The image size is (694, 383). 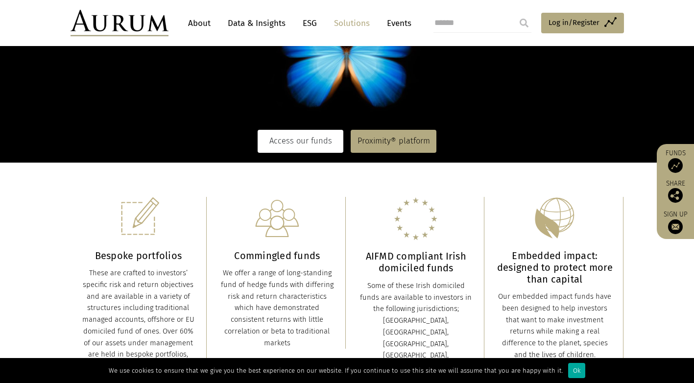 What do you see at coordinates (310, 23) in the screenshot?
I see `a: ESG` at bounding box center [310, 23].